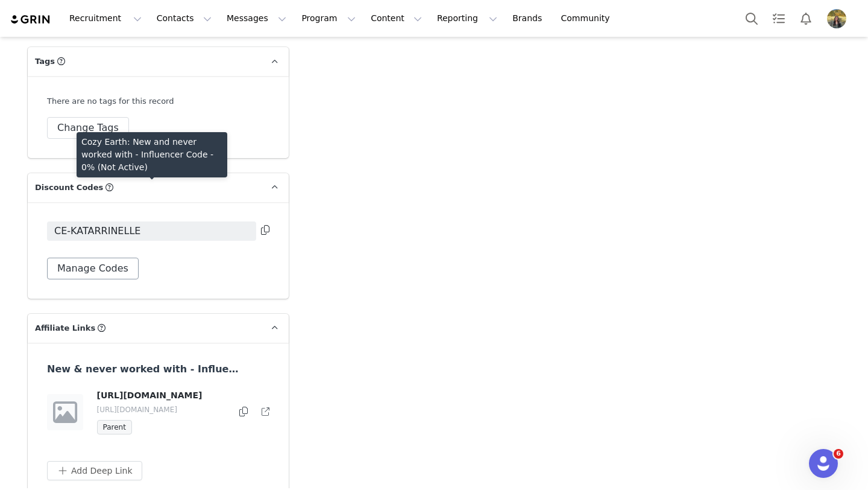 The height and width of the screenshot is (490, 868). What do you see at coordinates (111, 102) in the screenshot?
I see `div: There are no tags for this record` at bounding box center [111, 102].